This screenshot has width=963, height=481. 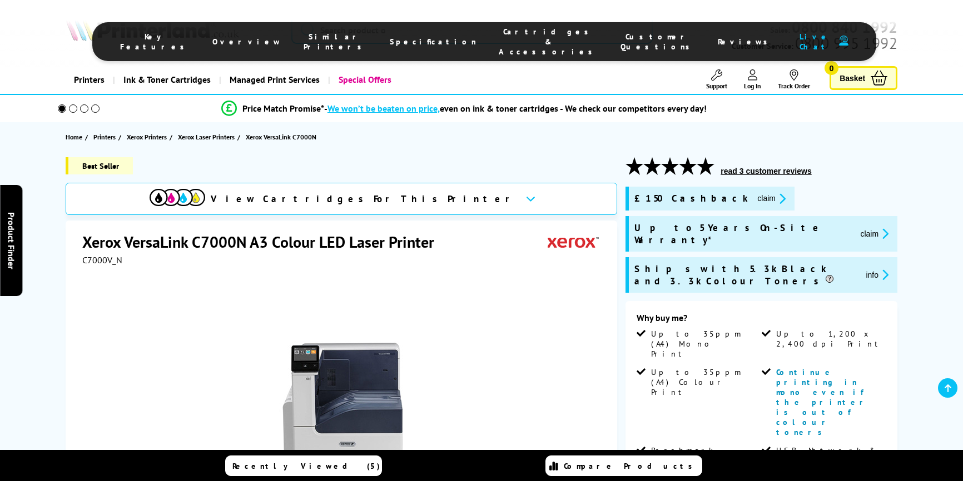 I want to click on a: Special Offers, so click(x=364, y=79).